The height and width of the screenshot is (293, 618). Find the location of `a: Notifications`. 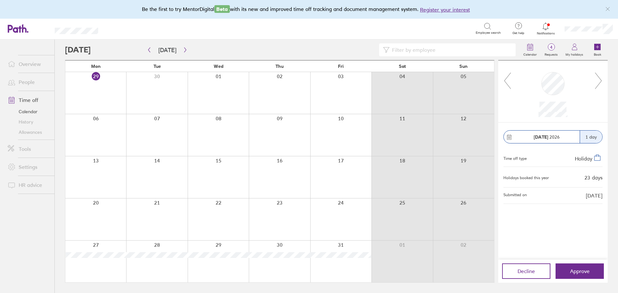

a: Notifications is located at coordinates (546, 29).